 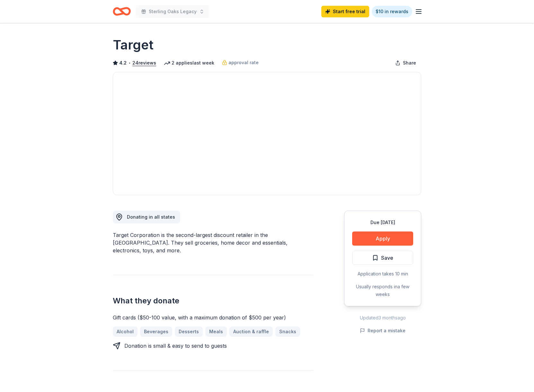 What do you see at coordinates (176, 346) in the screenshot?
I see `div: Donation is small & easy to send to guests` at bounding box center [176, 346].